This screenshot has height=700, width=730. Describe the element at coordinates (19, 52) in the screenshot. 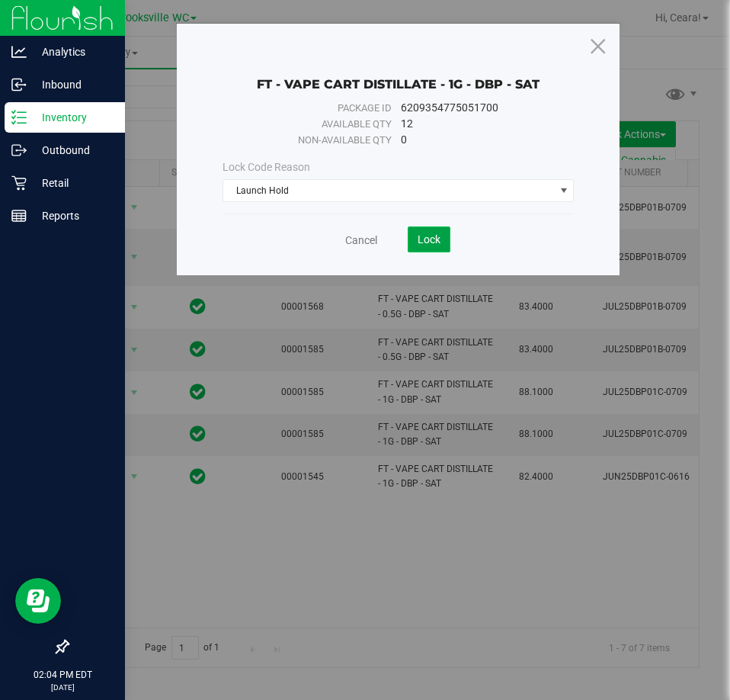

I see `inline-svg: Analytics` at that location.